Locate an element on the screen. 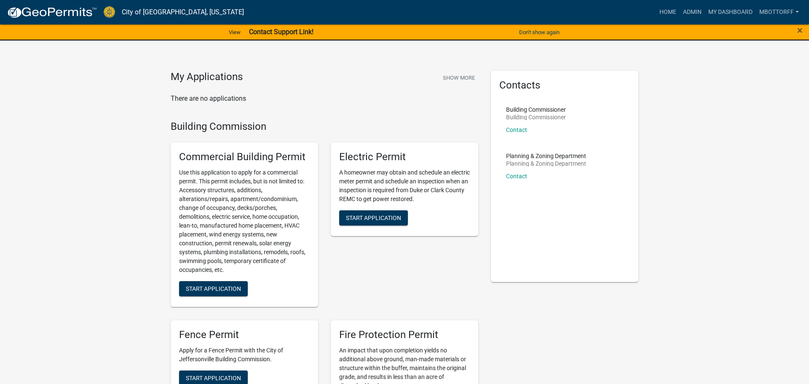  h5: Electric Permit is located at coordinates (405, 157).